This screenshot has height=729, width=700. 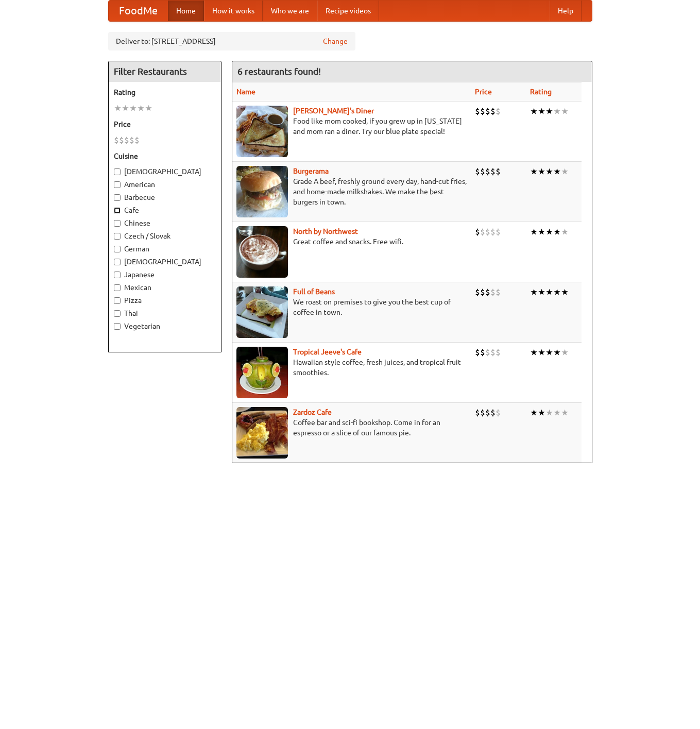 I want to click on b: Tropical Jeeve's Cafe, so click(x=327, y=352).